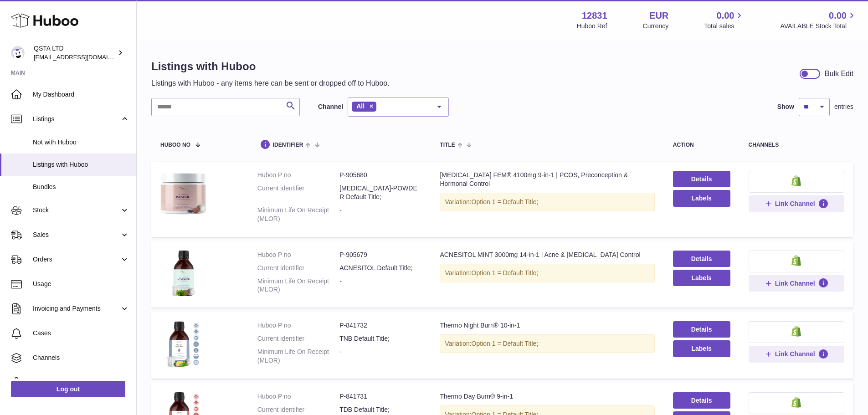 The width and height of the screenshot is (868, 415). Describe the element at coordinates (381, 396) in the screenshot. I see `dd: P-841731` at that location.